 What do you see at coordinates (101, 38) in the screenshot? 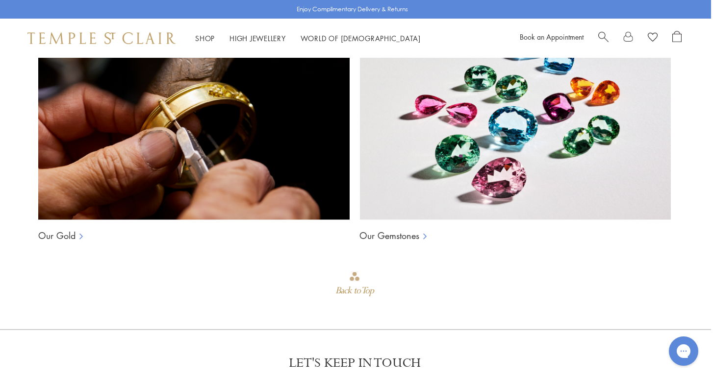
I see `img: Temple St. Clair` at bounding box center [101, 38].